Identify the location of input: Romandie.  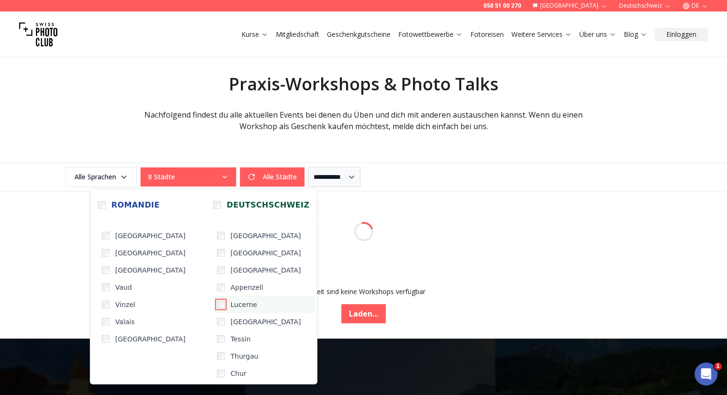
(102, 205).